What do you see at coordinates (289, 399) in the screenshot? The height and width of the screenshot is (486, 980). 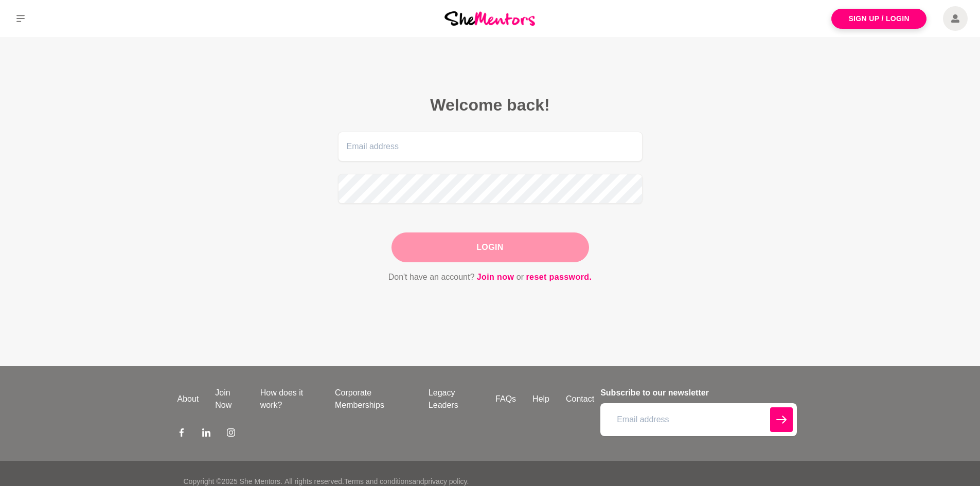 I see `a: How does it work?` at bounding box center [289, 399].